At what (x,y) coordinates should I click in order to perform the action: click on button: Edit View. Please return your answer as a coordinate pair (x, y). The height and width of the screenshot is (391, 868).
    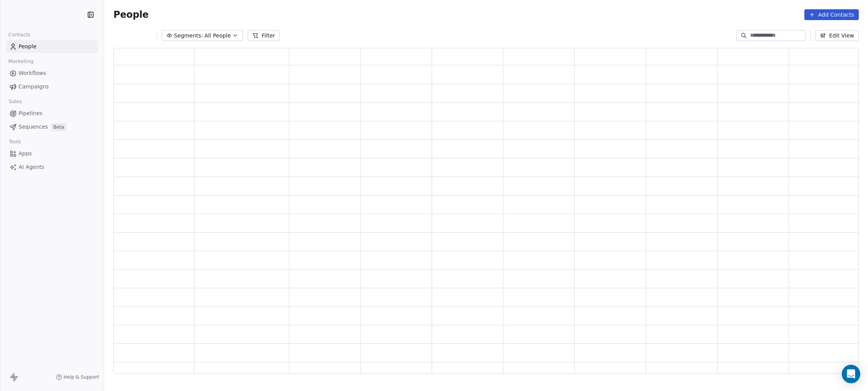
    Looking at the image, I should click on (837, 36).